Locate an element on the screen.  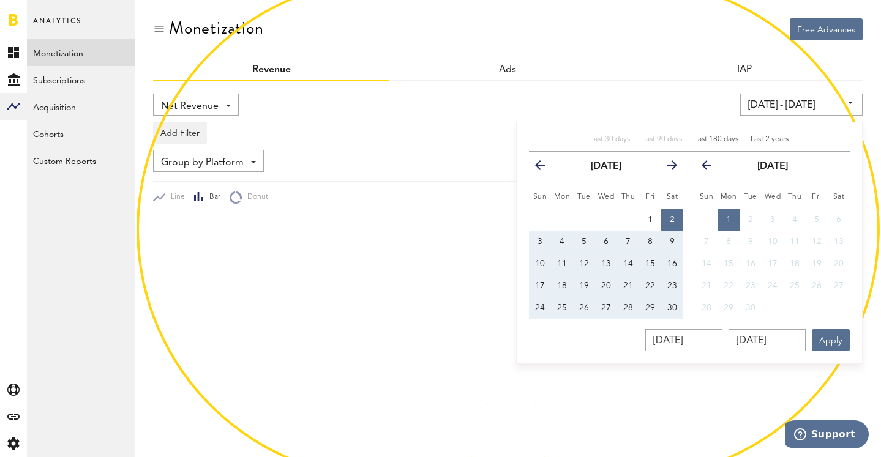
span: Analytics is located at coordinates (57, 26).